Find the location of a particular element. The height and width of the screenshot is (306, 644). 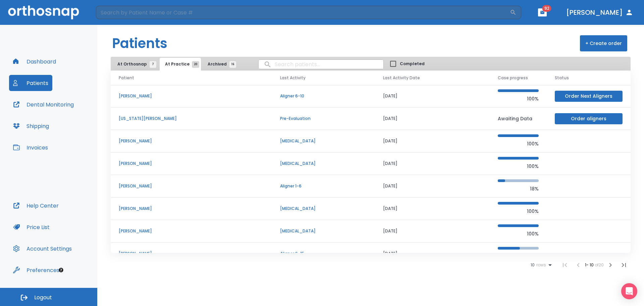

span: Completed is located at coordinates (412, 64).